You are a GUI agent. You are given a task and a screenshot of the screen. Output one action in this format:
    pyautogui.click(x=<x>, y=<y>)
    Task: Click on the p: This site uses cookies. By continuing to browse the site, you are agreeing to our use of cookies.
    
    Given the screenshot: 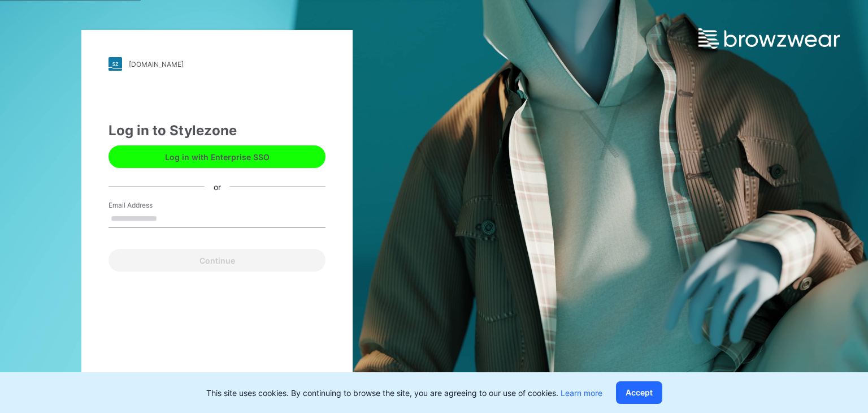 What is the action you would take?
    pyautogui.click(x=404, y=393)
    